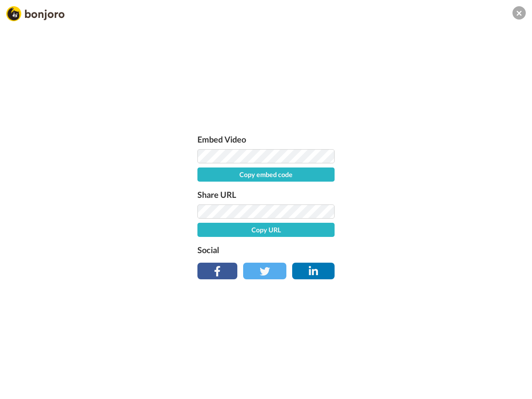 The image size is (532, 399). I want to click on label: Embed Video, so click(266, 139).